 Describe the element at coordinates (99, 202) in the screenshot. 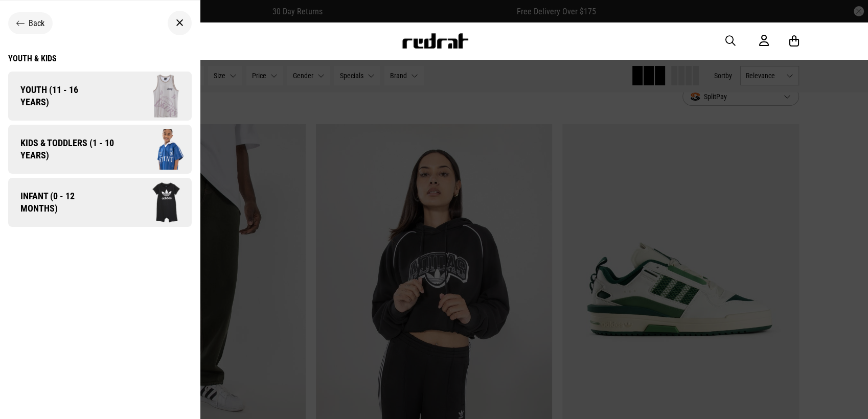

I see `a: Infant (0 - 12 months) Company` at that location.